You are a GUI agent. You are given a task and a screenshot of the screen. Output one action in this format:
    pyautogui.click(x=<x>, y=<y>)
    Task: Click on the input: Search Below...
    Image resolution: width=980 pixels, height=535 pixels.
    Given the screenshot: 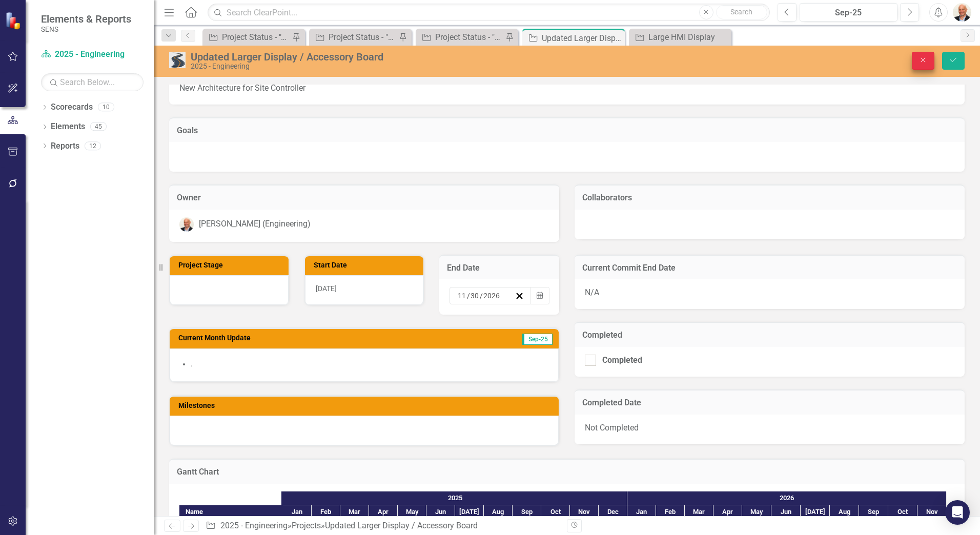 What is the action you would take?
    pyautogui.click(x=92, y=82)
    